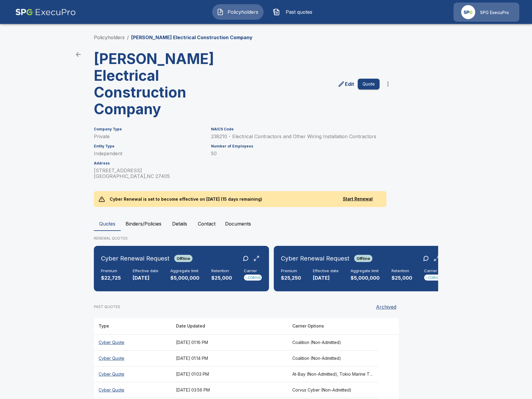  I want to click on span: Past quotes, so click(299, 12).